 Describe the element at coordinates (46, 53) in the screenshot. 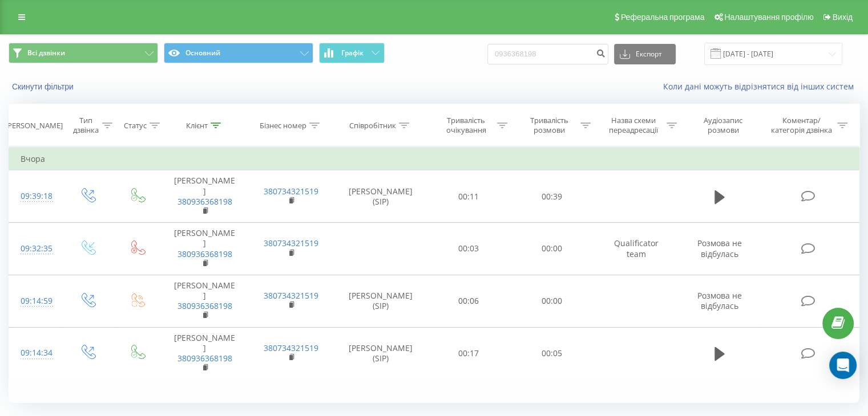

I see `span: Всі дзвінки` at that location.